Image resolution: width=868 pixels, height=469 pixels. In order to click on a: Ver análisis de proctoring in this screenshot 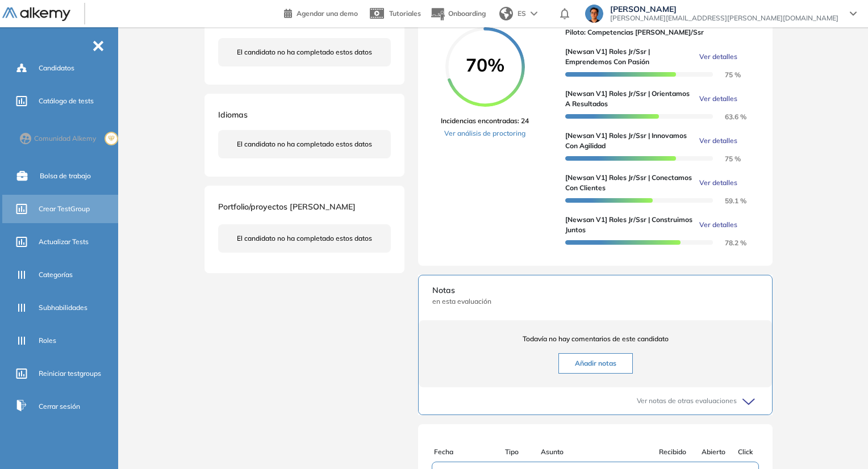, I will do `click(485, 133)`.